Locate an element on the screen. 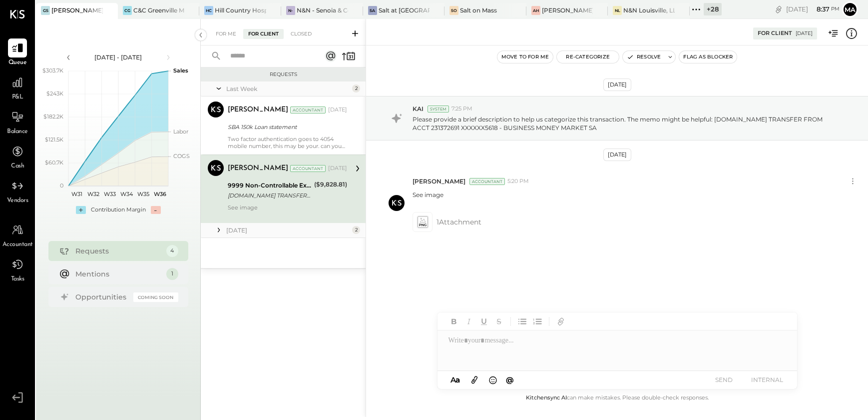 The image size is (868, 420). div: See image is located at coordinates (287, 211).